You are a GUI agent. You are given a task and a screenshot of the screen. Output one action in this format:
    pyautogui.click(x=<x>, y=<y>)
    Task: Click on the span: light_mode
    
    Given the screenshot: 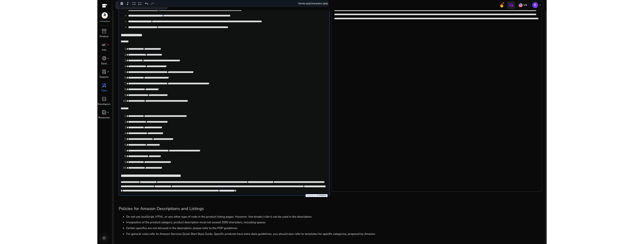 What is the action you would take?
    pyautogui.click(x=104, y=238)
    